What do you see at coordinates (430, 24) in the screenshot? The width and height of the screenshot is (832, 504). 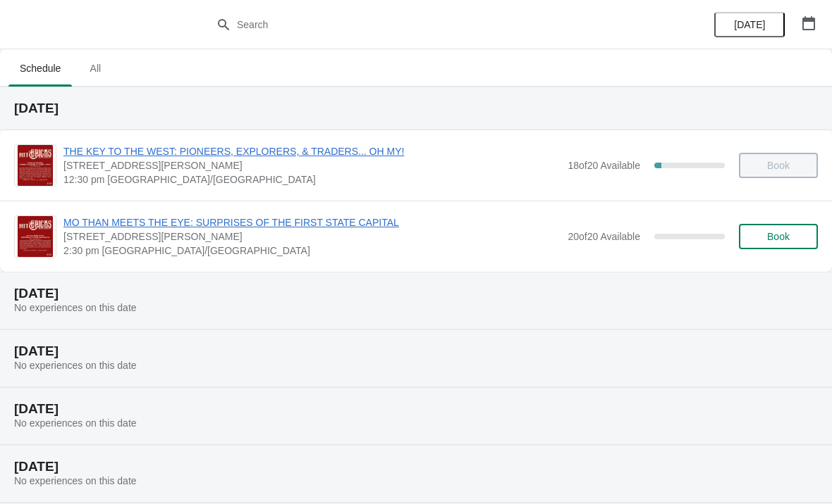 I see `input: Search` at bounding box center [430, 24].